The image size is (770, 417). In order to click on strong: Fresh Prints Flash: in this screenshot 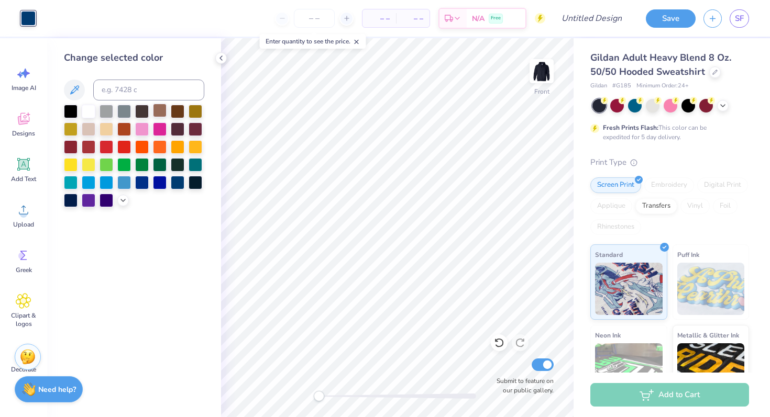, I will do `click(630, 128)`.